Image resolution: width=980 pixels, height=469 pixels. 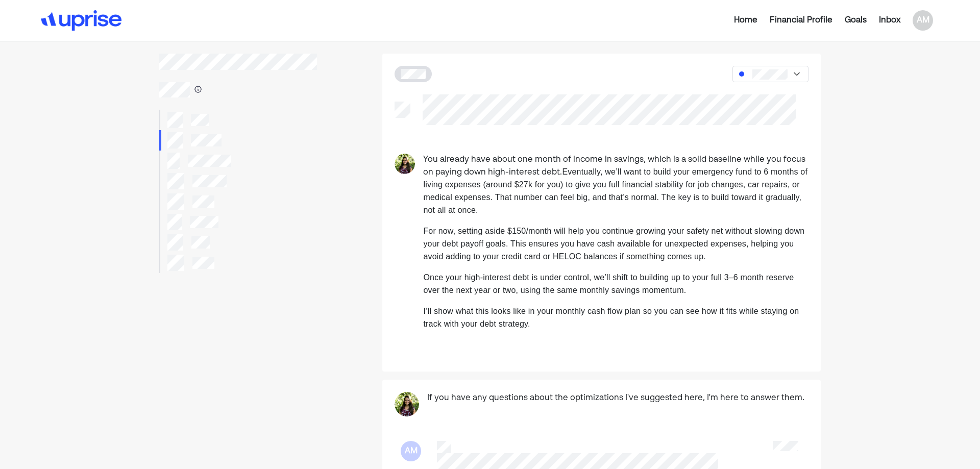 What do you see at coordinates (855, 21) in the screenshot?
I see `div: Goals` at bounding box center [855, 21].